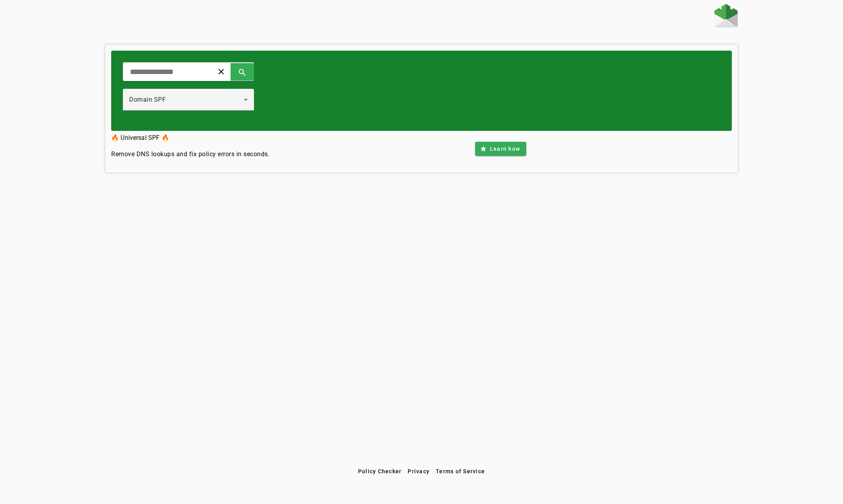 This screenshot has height=504, width=843. What do you see at coordinates (460, 471) in the screenshot?
I see `span: Terms of Service` at bounding box center [460, 471].